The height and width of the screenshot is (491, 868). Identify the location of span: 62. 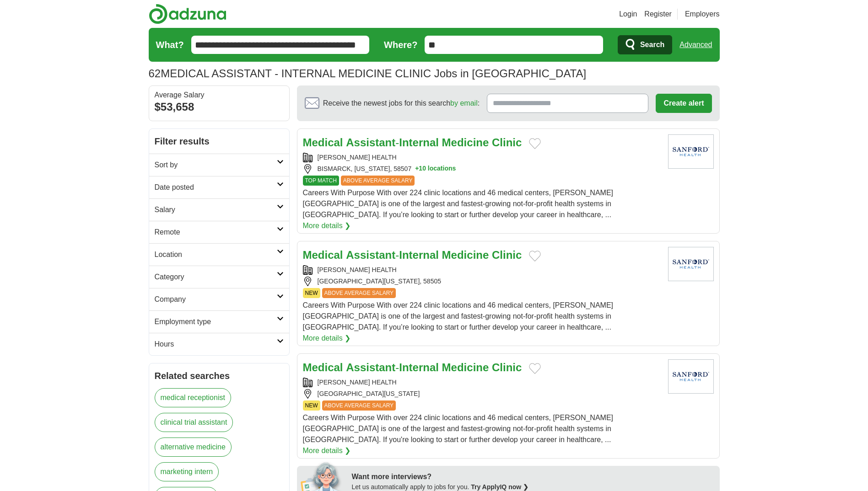
(155, 74).